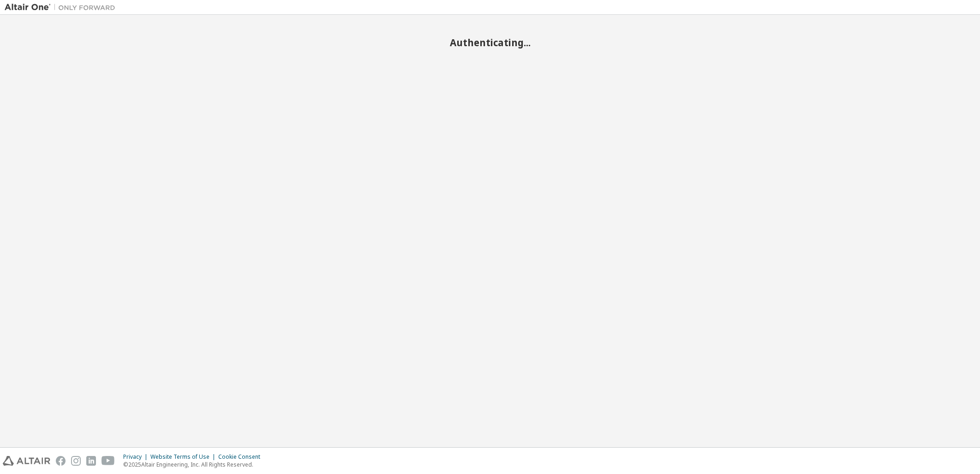  What do you see at coordinates (61, 461) in the screenshot?
I see `img: facebook.svg` at bounding box center [61, 461].